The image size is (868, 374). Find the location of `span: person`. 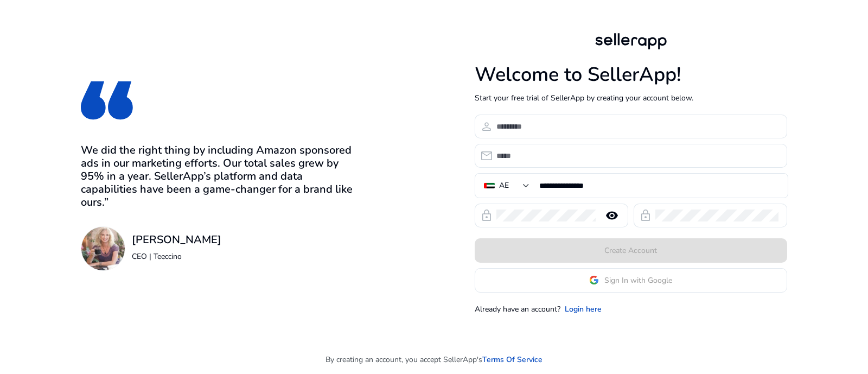

span: person is located at coordinates (487, 126).